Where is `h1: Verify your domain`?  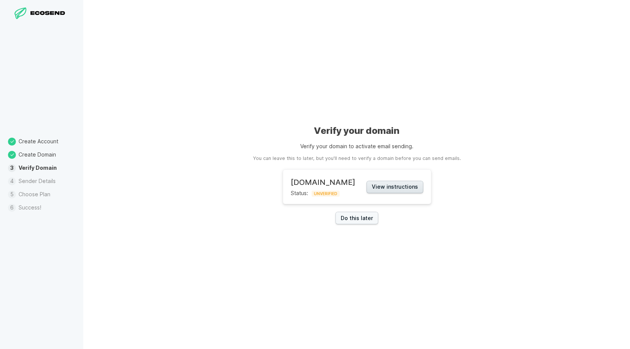 h1: Verify your domain is located at coordinates (357, 131).